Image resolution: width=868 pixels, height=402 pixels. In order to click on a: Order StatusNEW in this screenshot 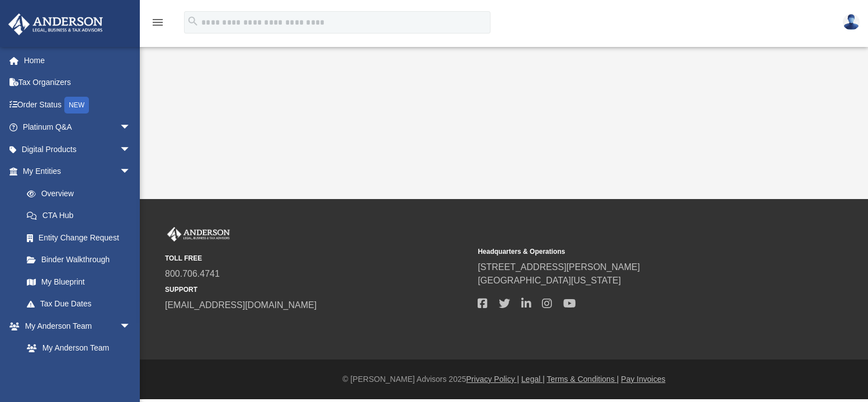, I will do `click(78, 104)`.